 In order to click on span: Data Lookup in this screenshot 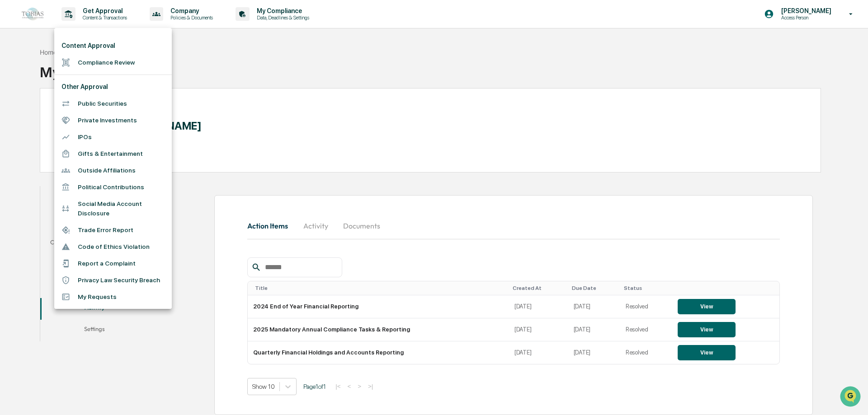, I will do `click(38, 136)`.